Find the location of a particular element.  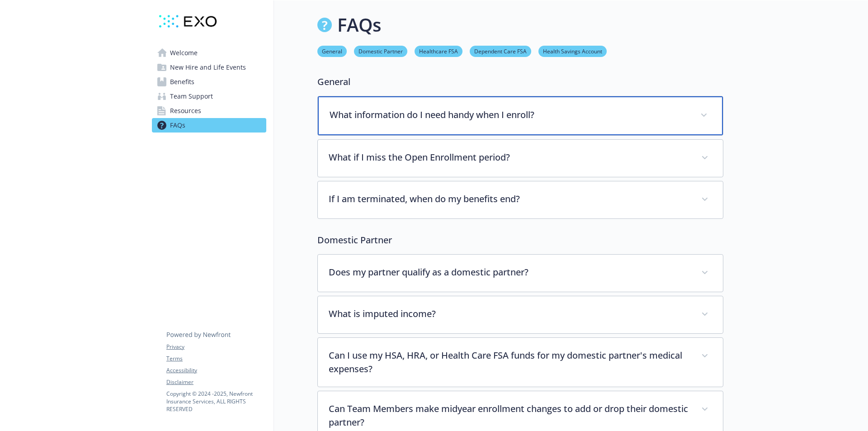

div: If I am terminated, when do my benefits end? is located at coordinates (521, 200).